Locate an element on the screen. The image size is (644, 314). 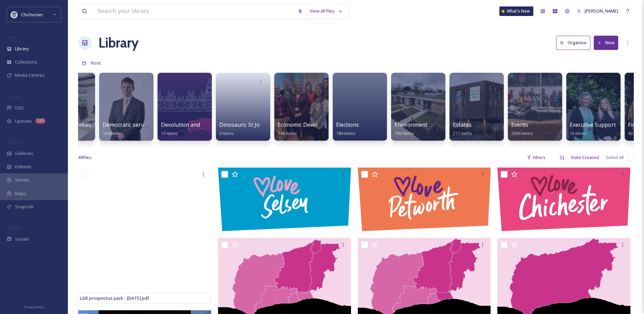
div: Filters is located at coordinates (536, 157).